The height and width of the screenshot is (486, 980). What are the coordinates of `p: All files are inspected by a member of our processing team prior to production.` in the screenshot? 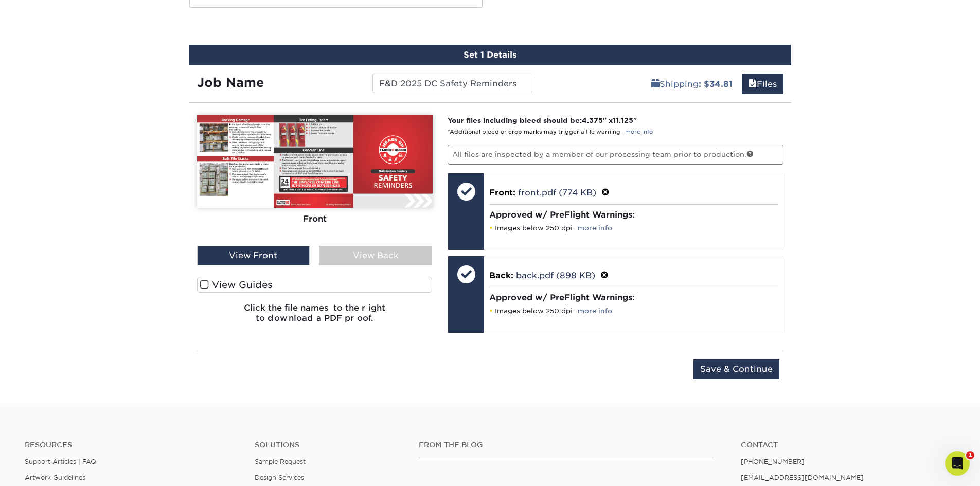 It's located at (615, 154).